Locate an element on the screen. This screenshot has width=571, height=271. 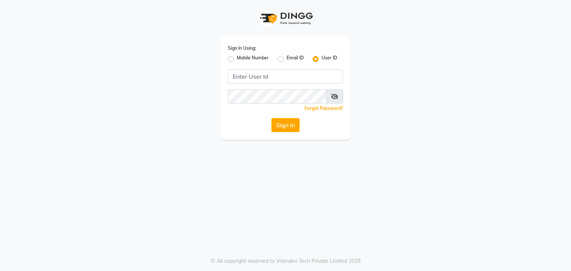
label: Mobile Number is located at coordinates (253, 59).